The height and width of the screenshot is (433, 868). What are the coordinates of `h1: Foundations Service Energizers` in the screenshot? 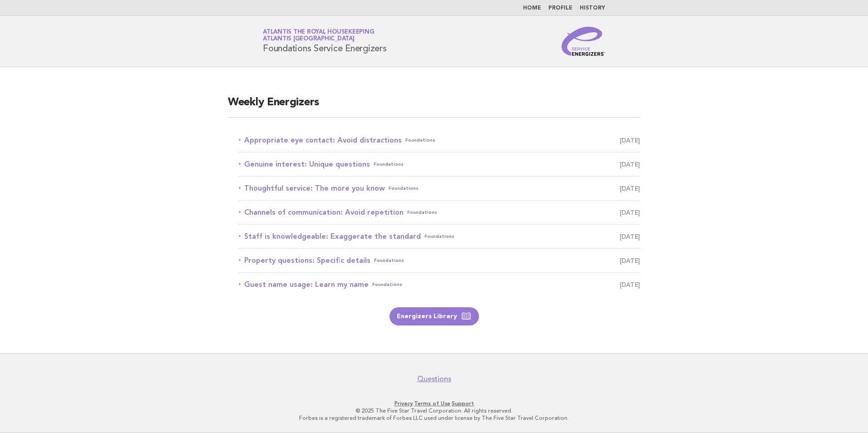 It's located at (325, 41).